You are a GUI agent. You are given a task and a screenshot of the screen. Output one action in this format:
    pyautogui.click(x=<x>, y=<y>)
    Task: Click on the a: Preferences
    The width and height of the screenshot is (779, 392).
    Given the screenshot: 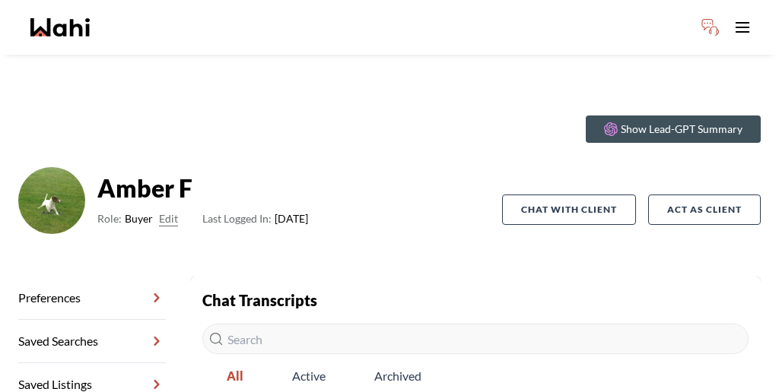 What is the action you would take?
    pyautogui.click(x=92, y=298)
    